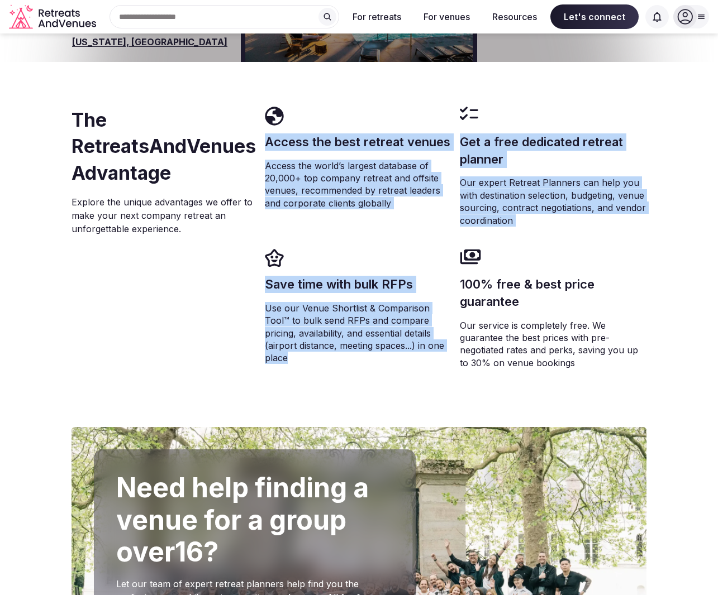 Image resolution: width=718 pixels, height=595 pixels. I want to click on svg: Retreats and Venues company logo, so click(54, 17).